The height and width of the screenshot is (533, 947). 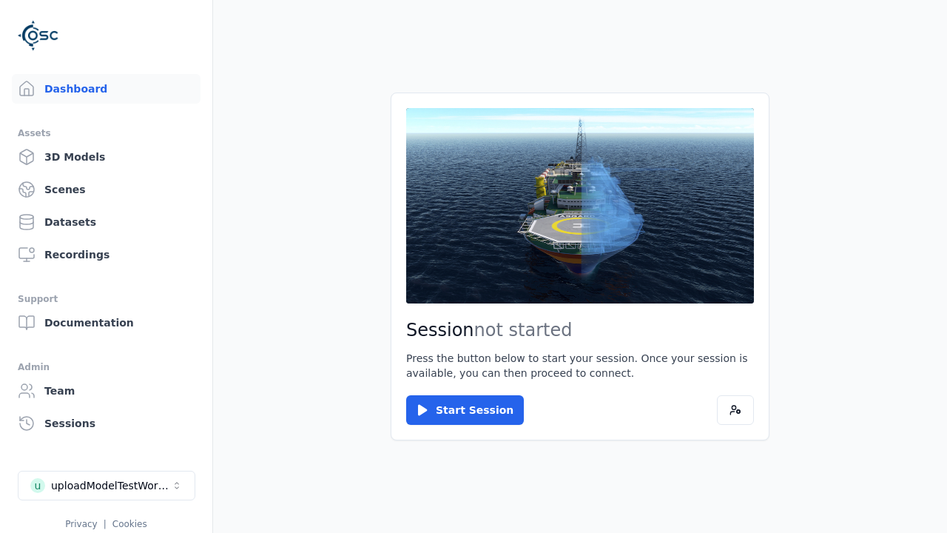 What do you see at coordinates (130, 524) in the screenshot?
I see `a: Cookies` at bounding box center [130, 524].